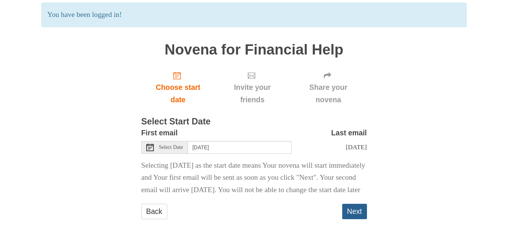 This screenshot has width=508, height=241. I want to click on label: Last email, so click(349, 133).